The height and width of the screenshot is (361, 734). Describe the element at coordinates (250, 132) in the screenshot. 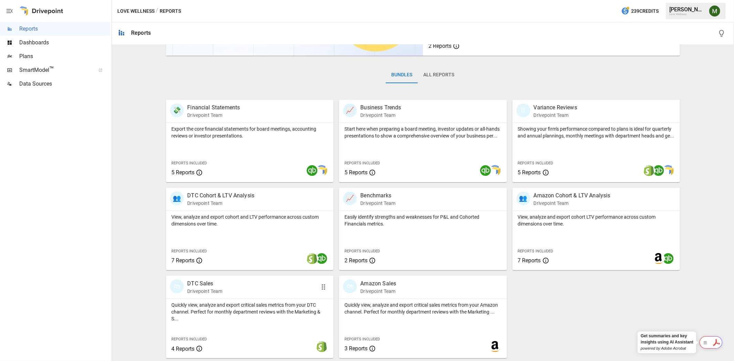

I see `p: Export the core financial statements for board meetings, accounting reviews or investor presentat...` at that location.